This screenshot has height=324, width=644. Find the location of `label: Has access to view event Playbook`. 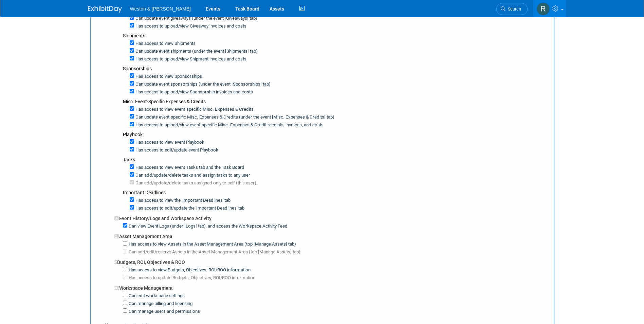

label: Has access to view event Playbook is located at coordinates (169, 142).